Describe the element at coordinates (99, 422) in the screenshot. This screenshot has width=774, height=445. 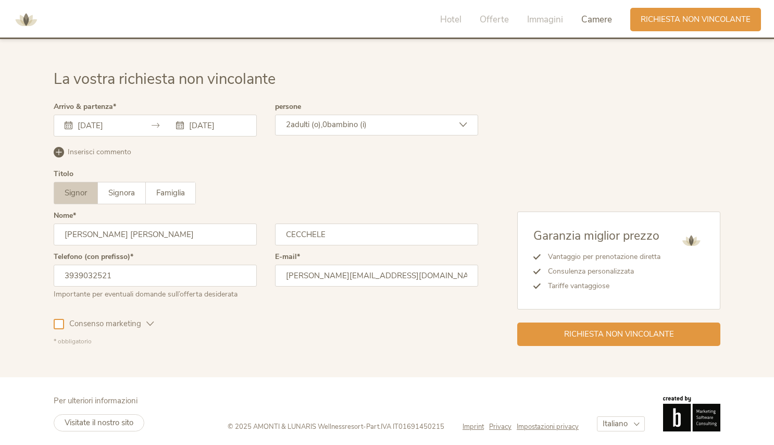
I see `a: Visitate il nostro sito` at that location.